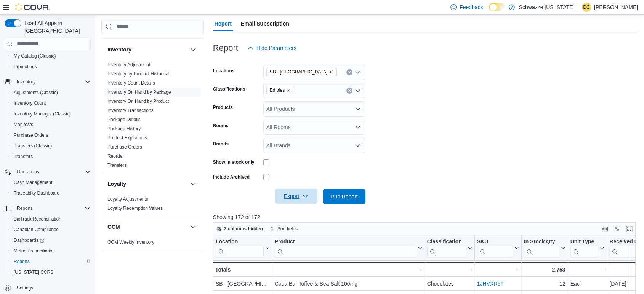 The image size is (644, 294). Describe the element at coordinates (348, 284) in the screenshot. I see `div: Coda Bar Toffee & Sea Salt 100mg` at that location.